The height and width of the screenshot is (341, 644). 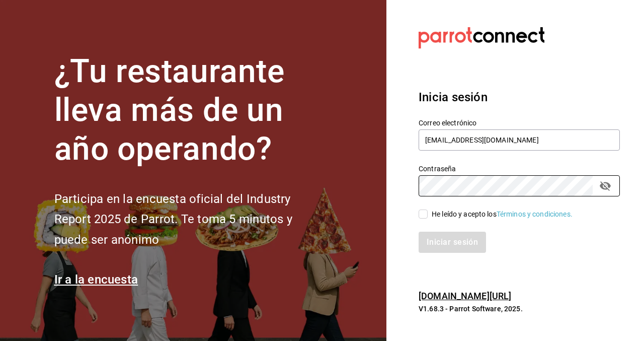 What do you see at coordinates (606, 186) in the screenshot?
I see `button: passwordField` at bounding box center [606, 186].